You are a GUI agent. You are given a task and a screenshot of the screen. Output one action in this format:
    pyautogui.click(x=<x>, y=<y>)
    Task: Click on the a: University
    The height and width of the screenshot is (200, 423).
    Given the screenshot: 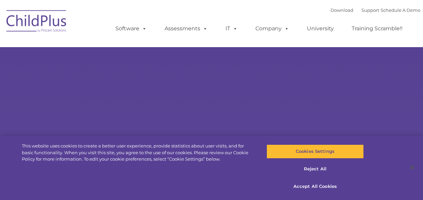 What is the action you would take?
    pyautogui.click(x=320, y=29)
    